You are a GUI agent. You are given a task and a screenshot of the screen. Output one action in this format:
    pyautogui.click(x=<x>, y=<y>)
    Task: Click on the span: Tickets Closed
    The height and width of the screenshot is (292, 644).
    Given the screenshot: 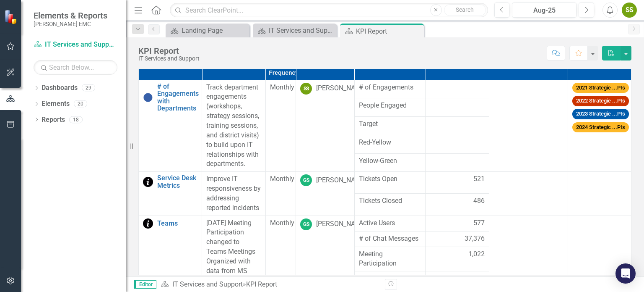 What is the action you would take?
    pyautogui.click(x=390, y=201)
    